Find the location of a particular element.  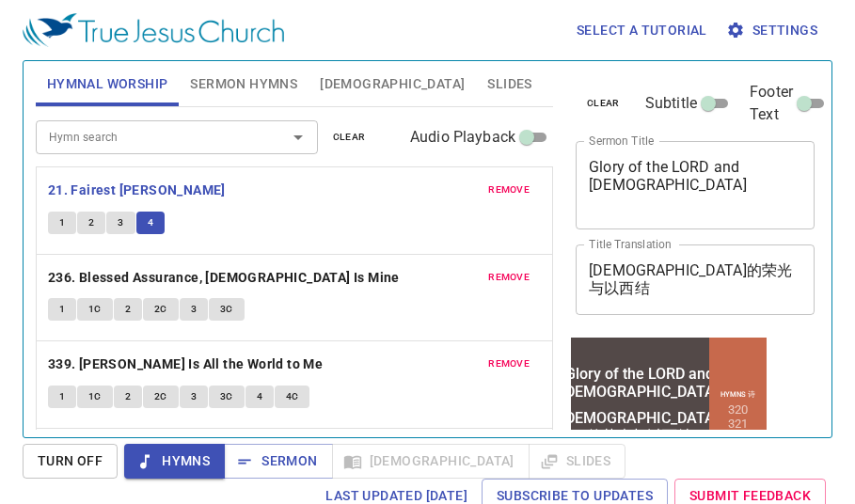

span: 4C is located at coordinates (293, 397).